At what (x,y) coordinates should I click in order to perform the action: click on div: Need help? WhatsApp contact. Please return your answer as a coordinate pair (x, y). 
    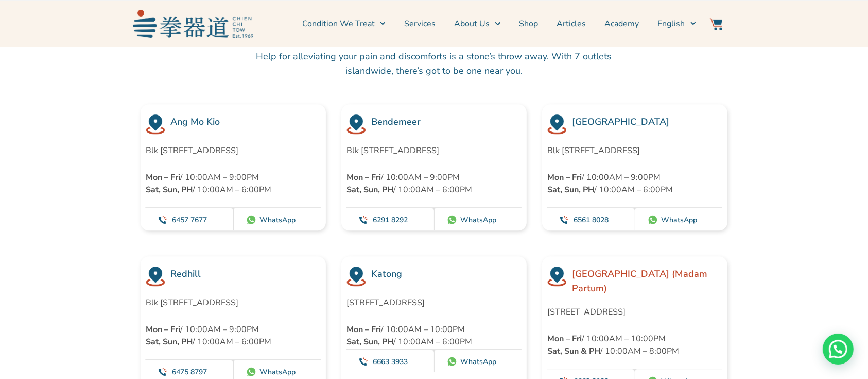
    Looking at the image, I should click on (839, 349).